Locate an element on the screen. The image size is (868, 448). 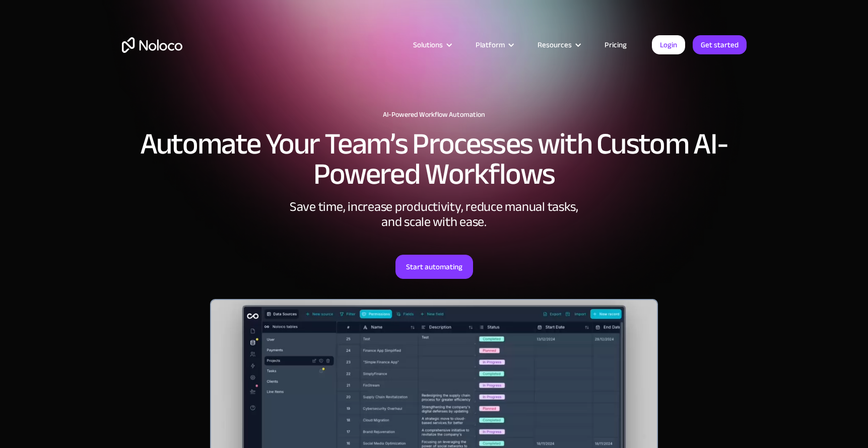
a: Get started is located at coordinates (720, 45).